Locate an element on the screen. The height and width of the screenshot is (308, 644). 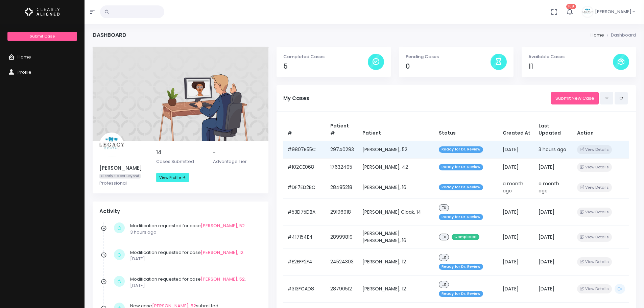
td: 17632495 is located at coordinates (342, 167).